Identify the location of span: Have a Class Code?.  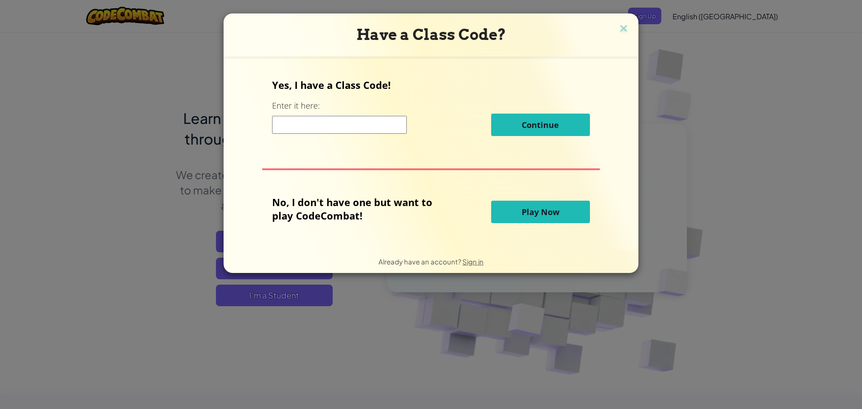
(431, 35).